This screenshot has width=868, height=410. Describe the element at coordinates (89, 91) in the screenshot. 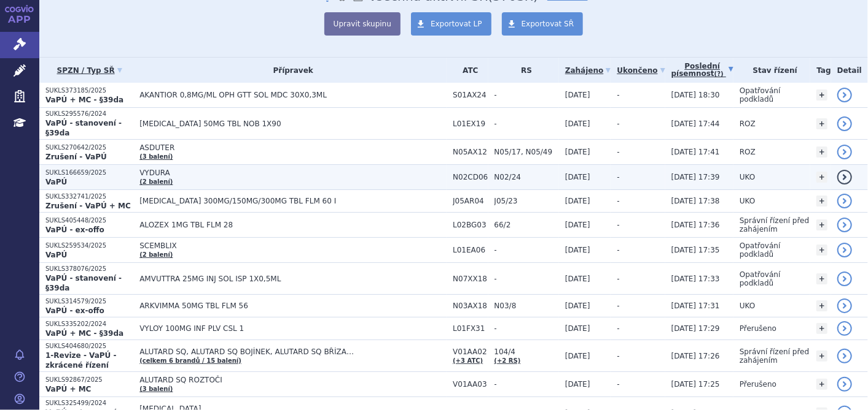

I see `p: SUKLS373185/2025` at that location.